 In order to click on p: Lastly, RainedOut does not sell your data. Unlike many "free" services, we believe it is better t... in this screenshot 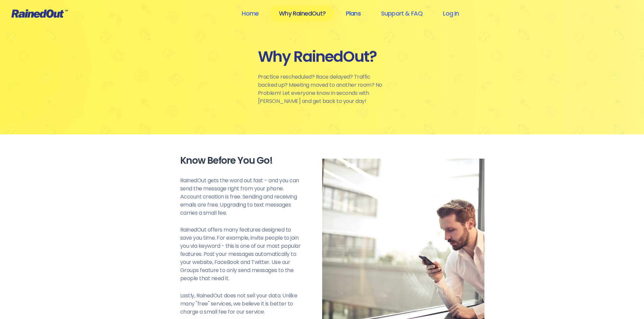, I will do `click(241, 304)`.